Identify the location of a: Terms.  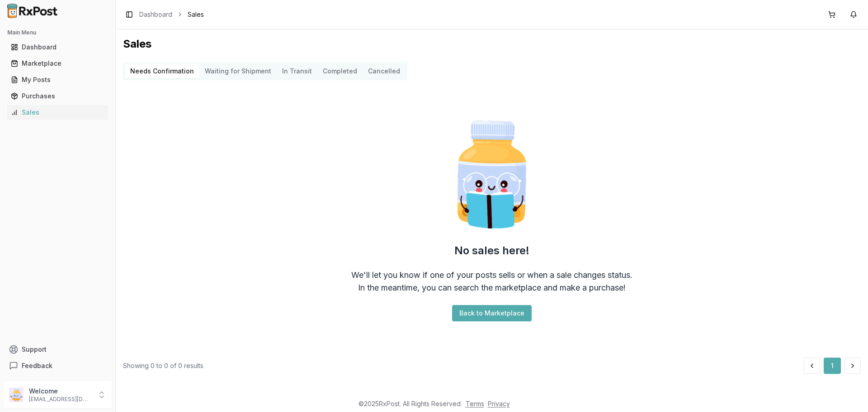
(475, 403).